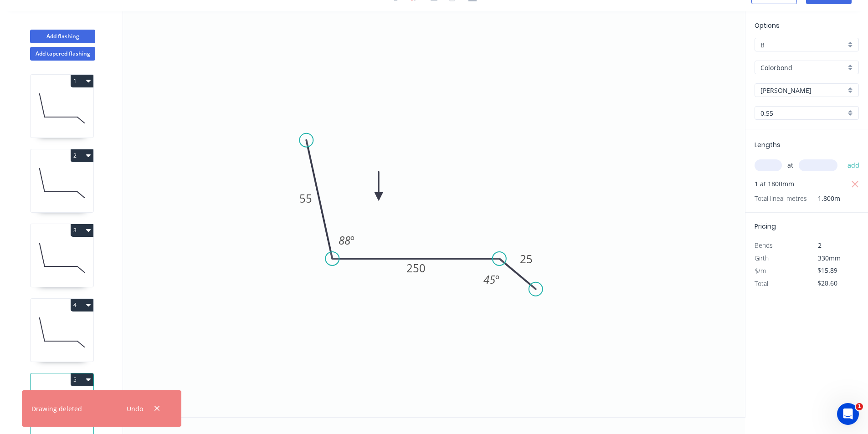  What do you see at coordinates (82, 380) in the screenshot?
I see `button: 5` at bounding box center [82, 380].